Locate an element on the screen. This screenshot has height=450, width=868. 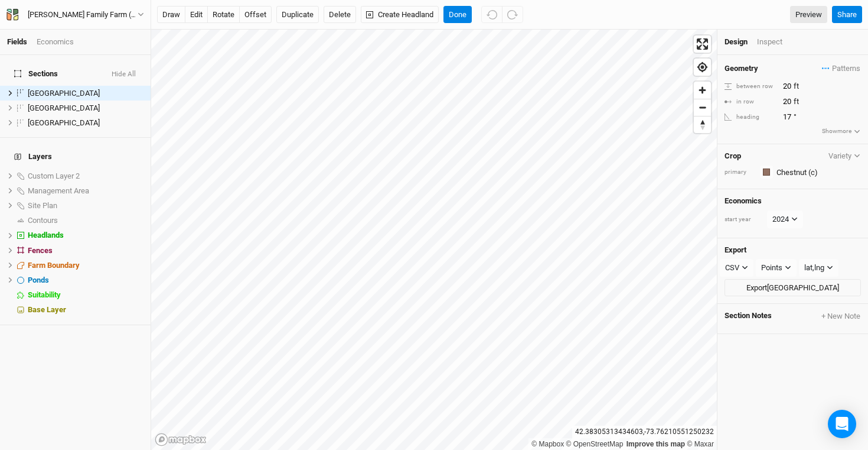
div: Economics is located at coordinates (55, 42).